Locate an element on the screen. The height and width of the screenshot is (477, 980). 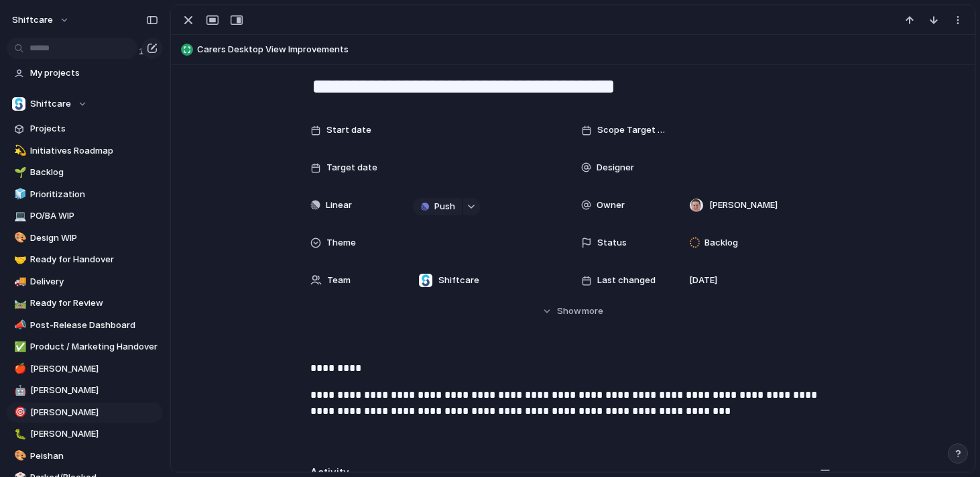
span: Target date is located at coordinates (352, 168).